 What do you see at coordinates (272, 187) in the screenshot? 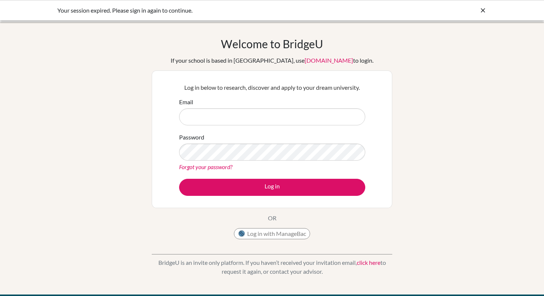
I see `button: Log in` at bounding box center [272, 187].